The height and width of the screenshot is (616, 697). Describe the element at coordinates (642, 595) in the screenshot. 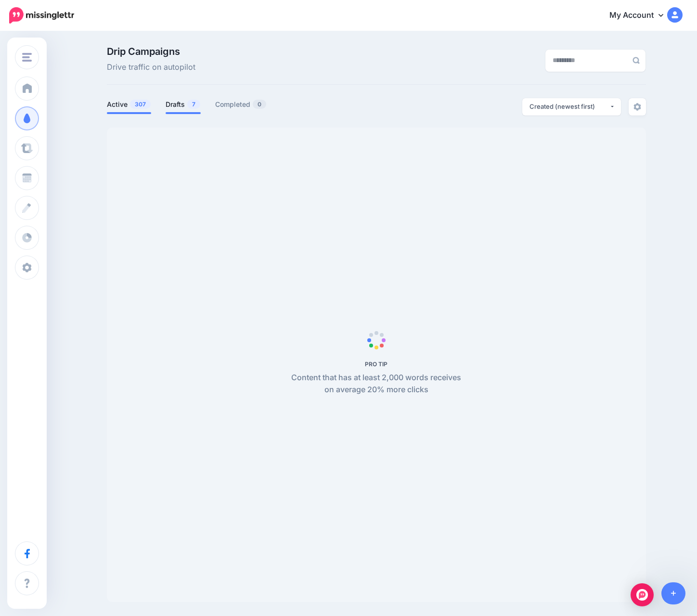

I see `div: Open Intercom Messenger` at that location.